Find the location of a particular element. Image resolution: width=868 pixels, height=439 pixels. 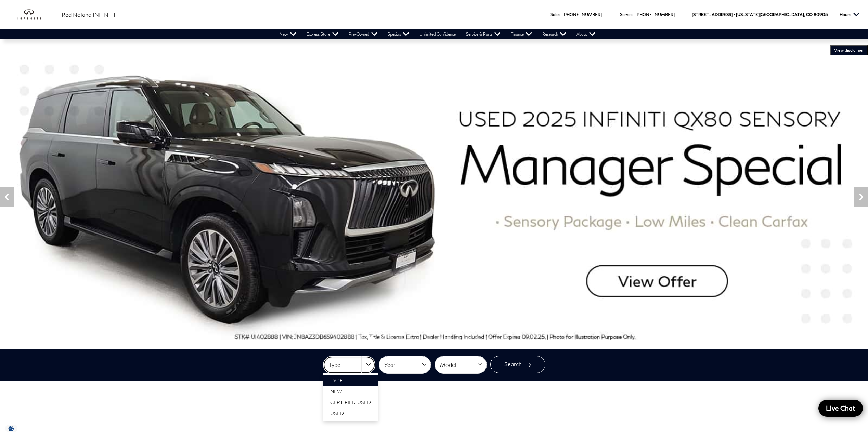

a: Express Store is located at coordinates (322, 34).